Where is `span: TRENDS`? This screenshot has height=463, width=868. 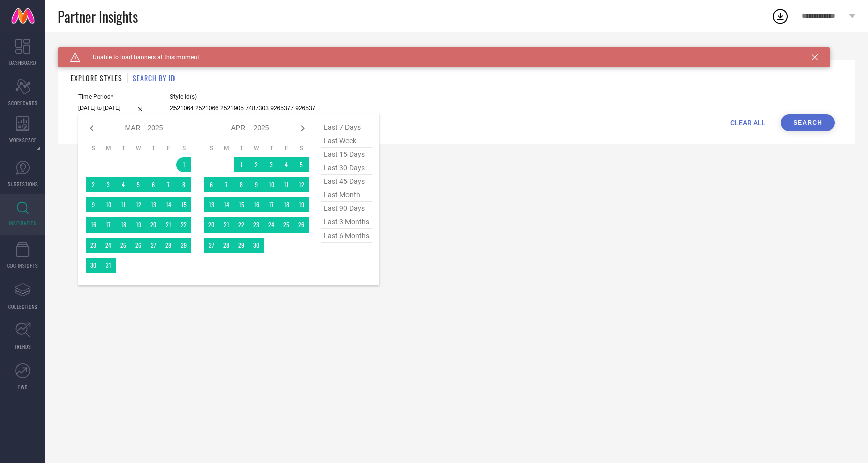 span: TRENDS is located at coordinates (23, 347).